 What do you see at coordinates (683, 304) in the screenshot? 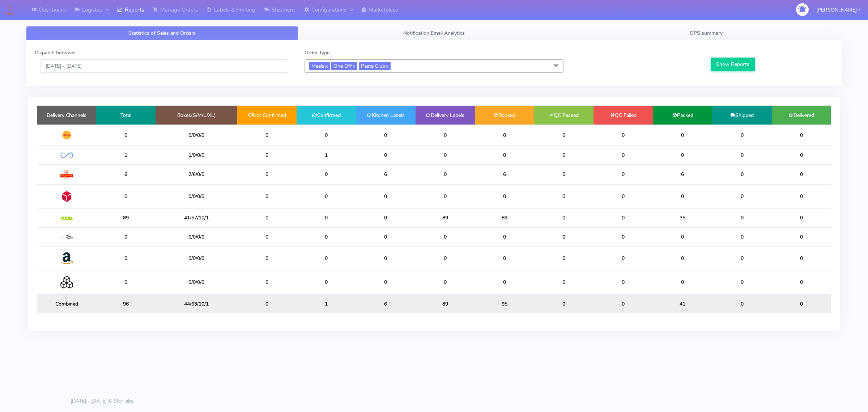
I see `td: 41` at bounding box center [683, 304].